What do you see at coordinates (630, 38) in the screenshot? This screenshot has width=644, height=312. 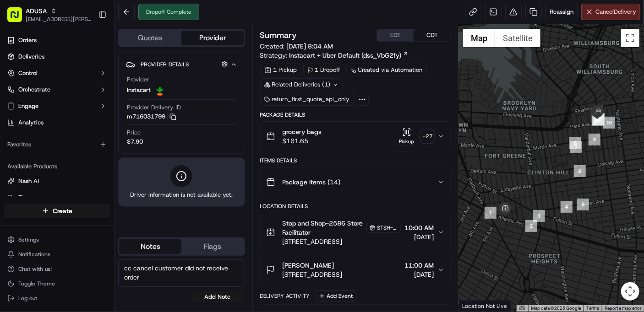 I see `button: Toggle fullscreen view` at bounding box center [630, 38].